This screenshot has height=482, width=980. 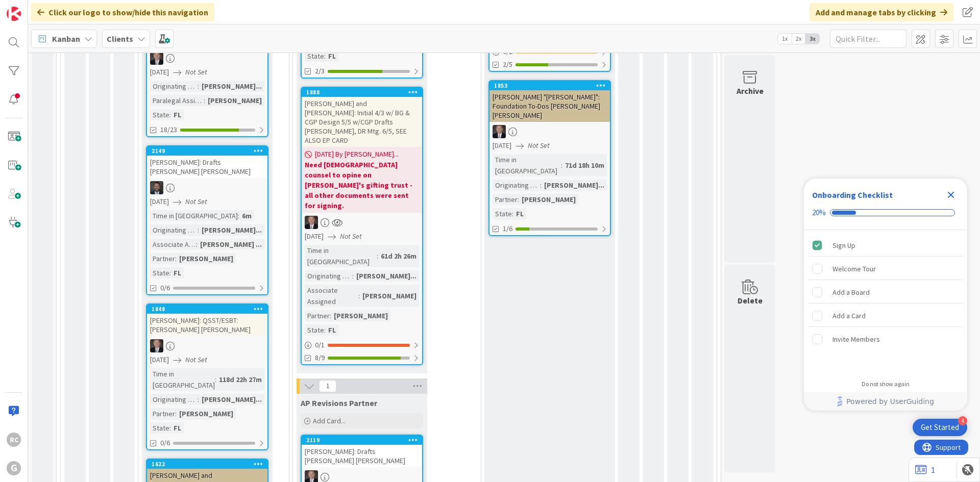 What do you see at coordinates (157, 188) in the screenshot?
I see `img: JW` at bounding box center [157, 188].